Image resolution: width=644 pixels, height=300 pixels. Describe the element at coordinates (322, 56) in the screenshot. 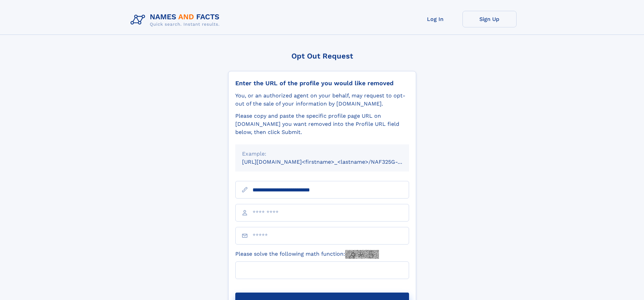

I see `div: Opt Out Request` at that location.